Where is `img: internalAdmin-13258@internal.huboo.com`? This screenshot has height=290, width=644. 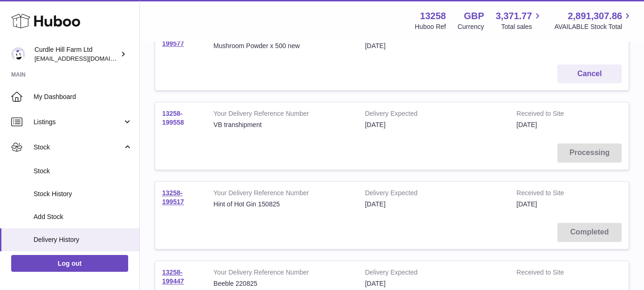 img: internalAdmin-13258@internal.huboo.com is located at coordinates (18, 54).